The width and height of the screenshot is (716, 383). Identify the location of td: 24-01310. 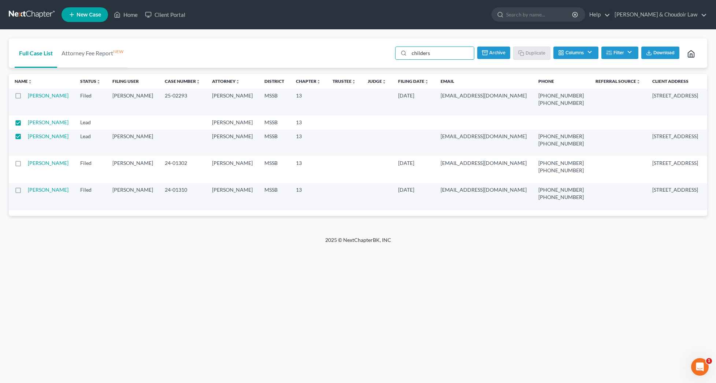
(182, 196).